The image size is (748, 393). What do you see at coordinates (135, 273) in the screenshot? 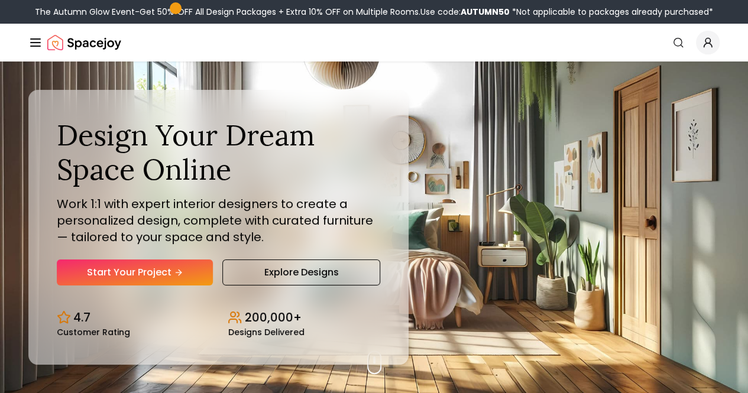
I see `a: Start Your Project` at bounding box center [135, 273].